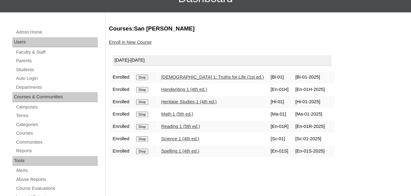  I want to click on td: [En-01R-2025], so click(310, 127).